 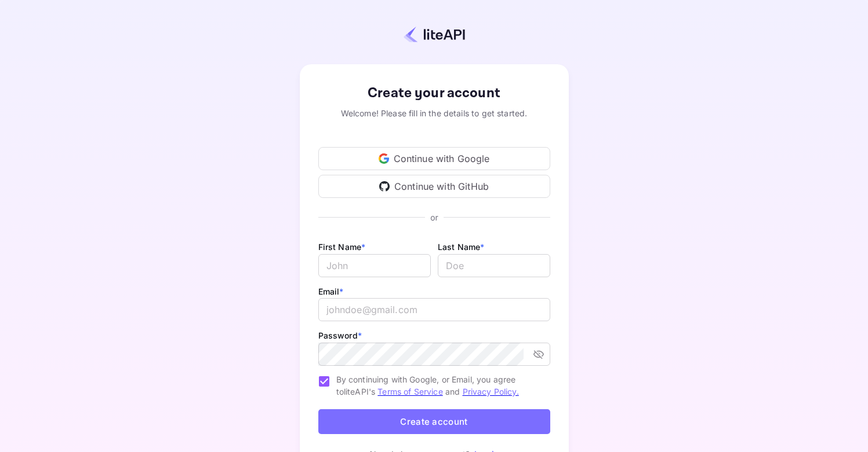 What do you see at coordinates (493, 265) in the screenshot?
I see `input: Doe` at bounding box center [493, 265].